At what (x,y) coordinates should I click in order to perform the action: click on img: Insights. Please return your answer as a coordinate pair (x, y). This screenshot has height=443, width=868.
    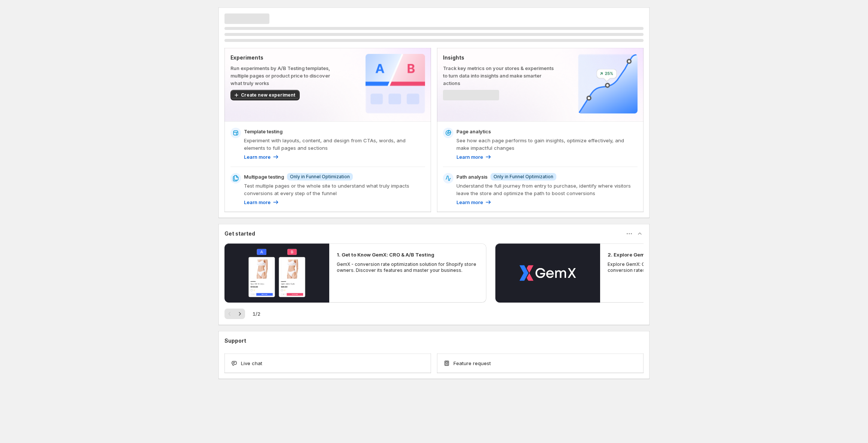
    Looking at the image, I should click on (608, 83).